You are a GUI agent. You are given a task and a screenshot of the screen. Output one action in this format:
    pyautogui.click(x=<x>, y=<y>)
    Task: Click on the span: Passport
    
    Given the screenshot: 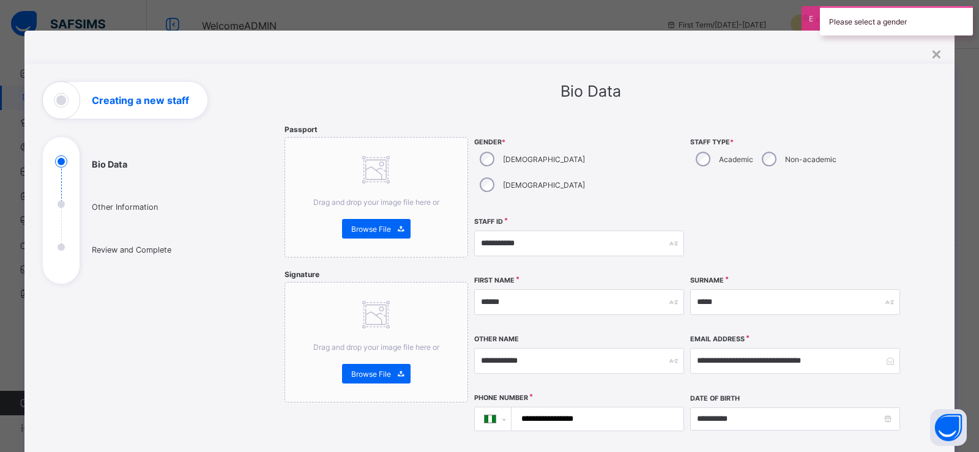 What is the action you would take?
    pyautogui.click(x=301, y=129)
    